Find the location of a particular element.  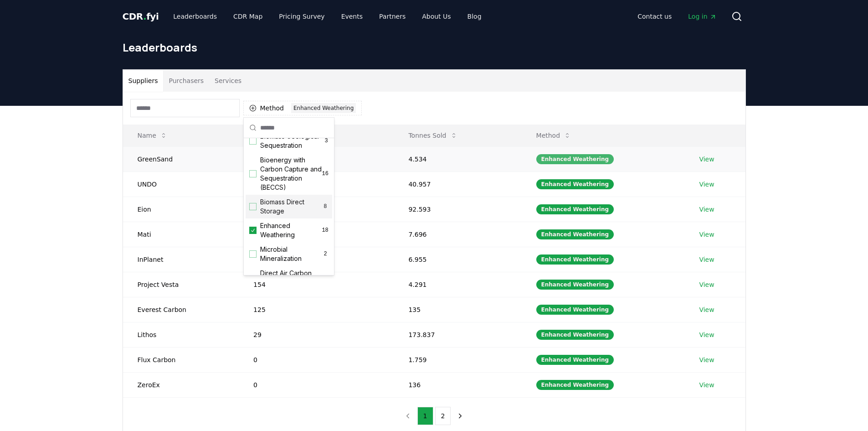

span: Log in is located at coordinates (702, 16).